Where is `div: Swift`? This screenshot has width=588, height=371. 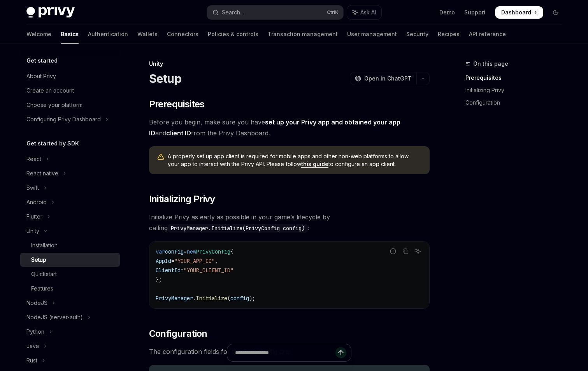
div: Swift is located at coordinates (33, 188).